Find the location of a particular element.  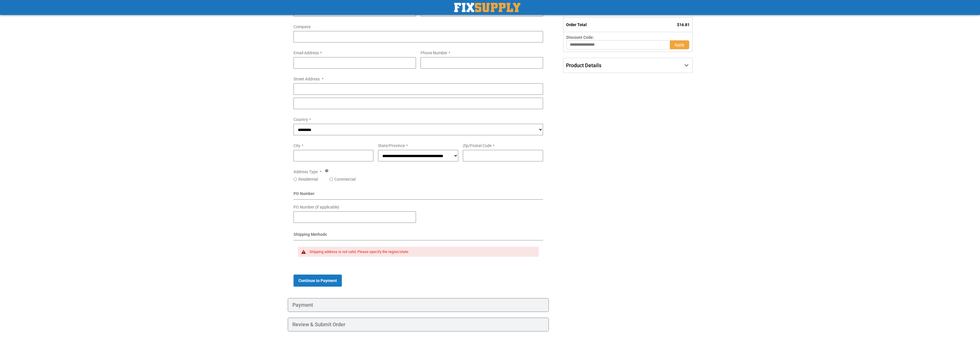

a: store logo is located at coordinates (487, 7).